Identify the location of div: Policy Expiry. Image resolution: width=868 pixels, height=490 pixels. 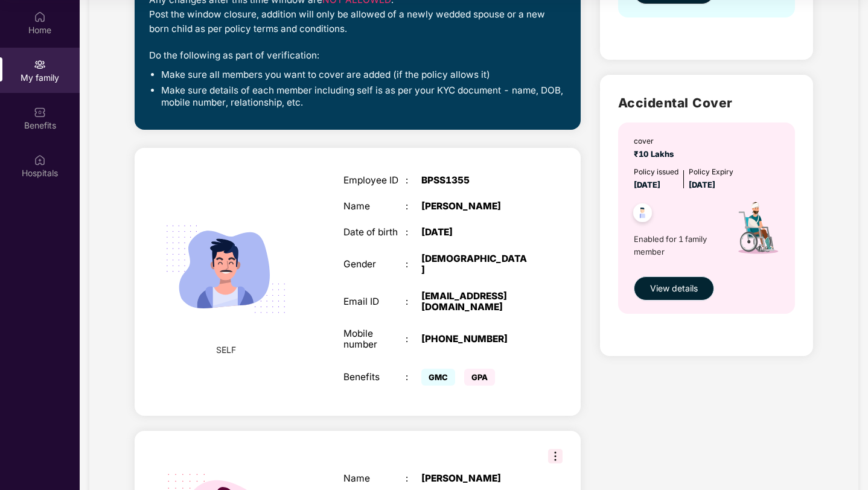
(711, 172).